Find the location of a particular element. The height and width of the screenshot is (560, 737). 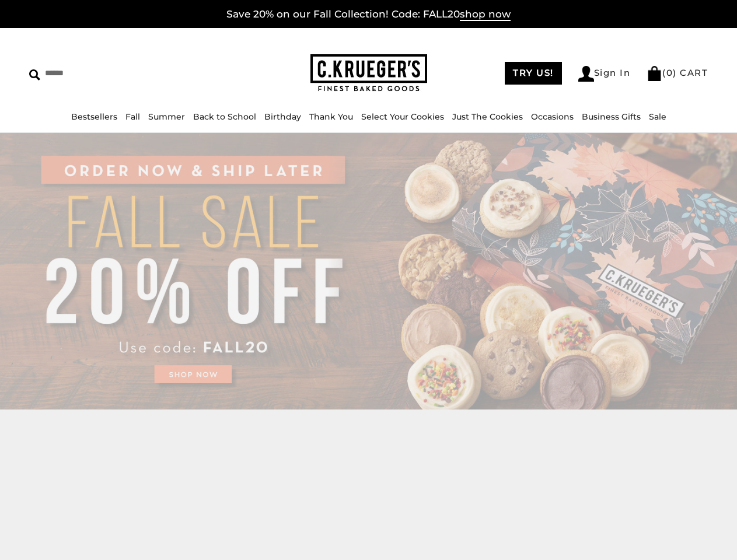

a: Select Your Cookies is located at coordinates (402, 117).